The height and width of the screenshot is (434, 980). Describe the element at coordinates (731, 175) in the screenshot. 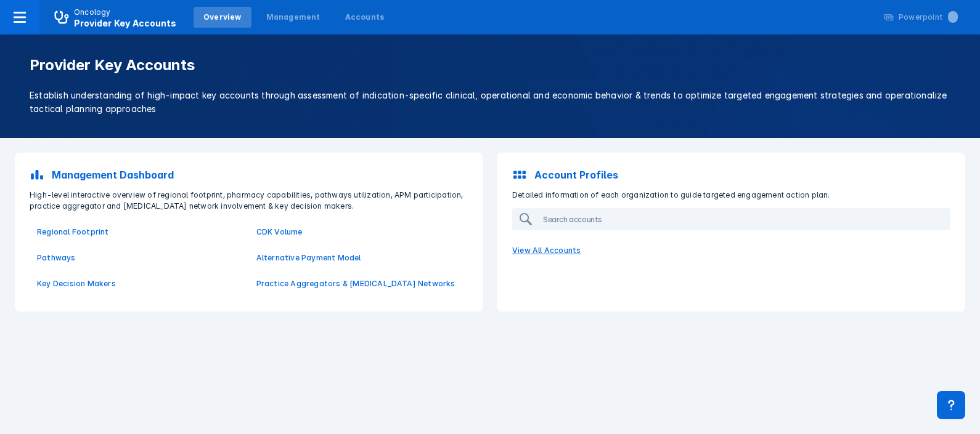

I see `a: Account Profiles` at that location.